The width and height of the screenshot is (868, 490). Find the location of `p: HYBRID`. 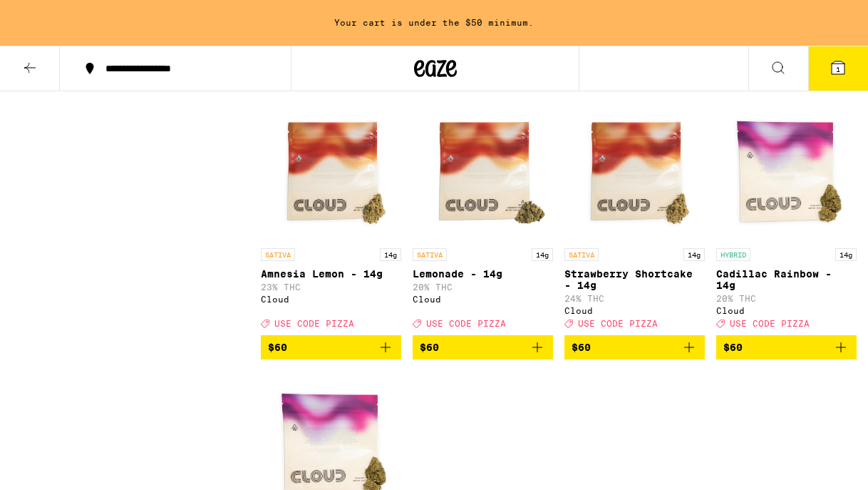

p: HYBRID is located at coordinates (733, 255).